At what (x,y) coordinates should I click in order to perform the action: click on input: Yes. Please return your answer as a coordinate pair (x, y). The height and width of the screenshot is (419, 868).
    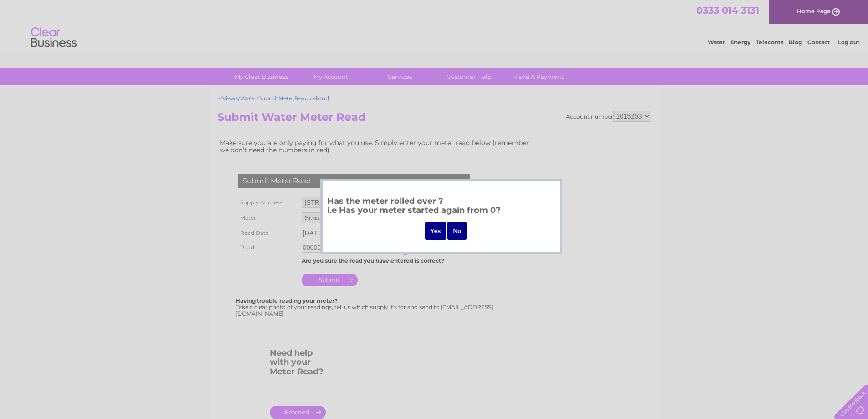
    Looking at the image, I should click on (436, 231).